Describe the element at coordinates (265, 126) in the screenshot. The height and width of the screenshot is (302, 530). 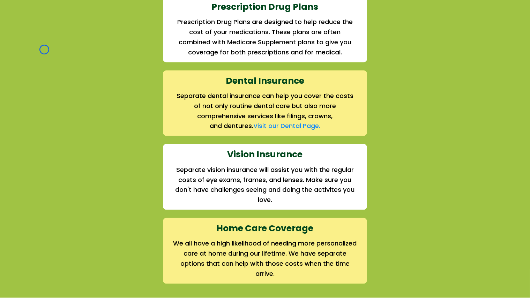
I see `h2: and dentures.` at that location.